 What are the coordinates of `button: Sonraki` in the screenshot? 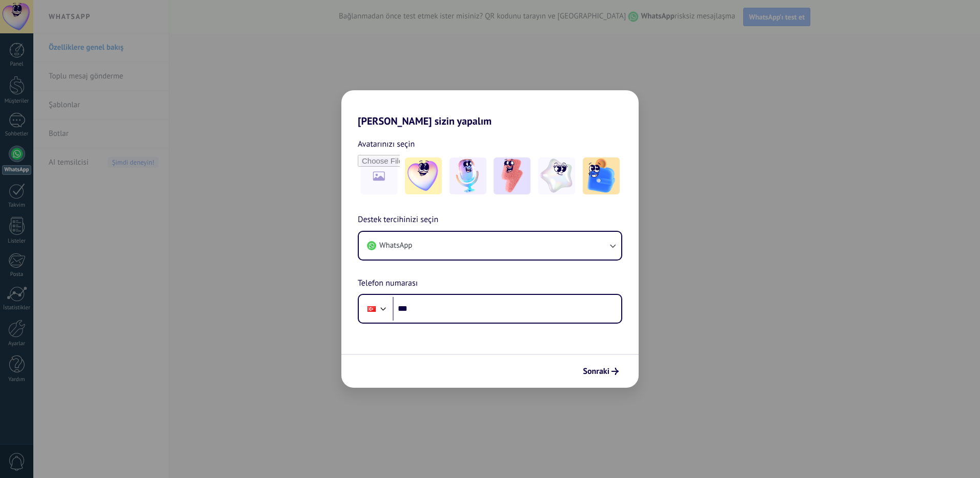 It's located at (601, 372).